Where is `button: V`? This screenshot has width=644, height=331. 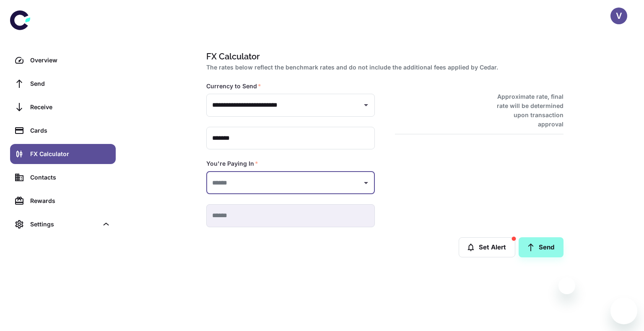 button: V is located at coordinates (619, 16).